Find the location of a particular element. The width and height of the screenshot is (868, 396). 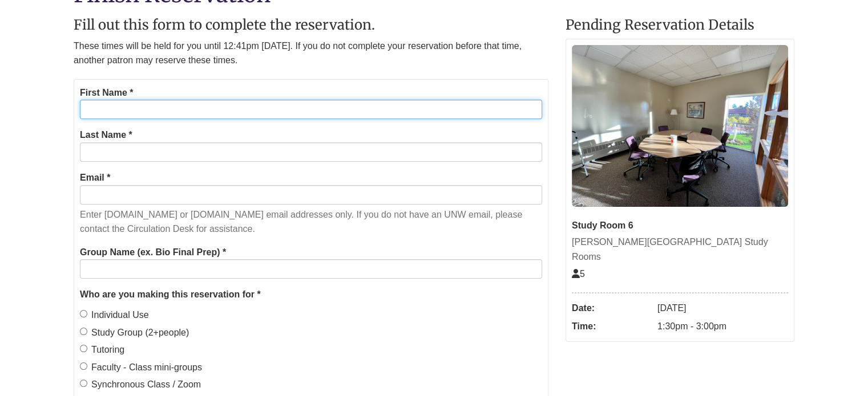

label: Individual Use is located at coordinates (114, 316).